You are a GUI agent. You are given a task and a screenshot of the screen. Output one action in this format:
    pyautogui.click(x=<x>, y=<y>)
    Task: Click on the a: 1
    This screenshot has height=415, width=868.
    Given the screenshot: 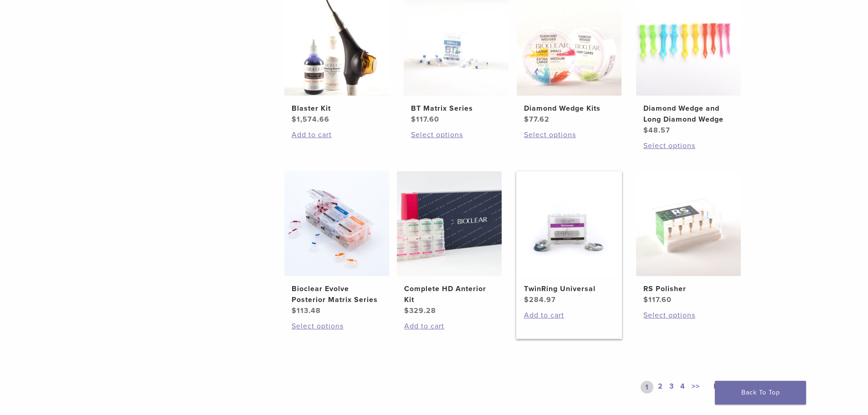 What is the action you would take?
    pyautogui.click(x=647, y=387)
    